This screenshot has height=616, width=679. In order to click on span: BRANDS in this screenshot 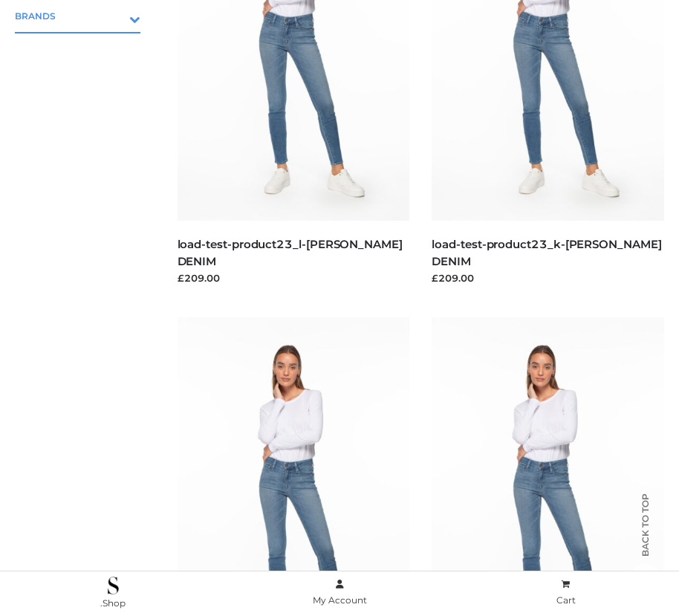, I will do `click(77, 16)`.